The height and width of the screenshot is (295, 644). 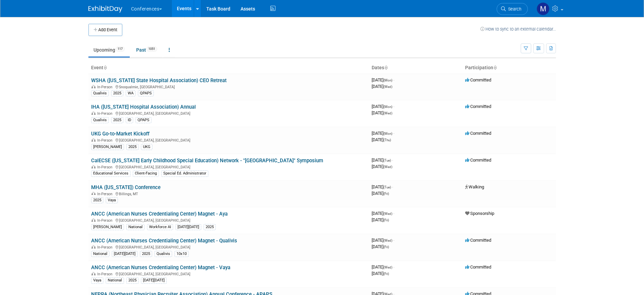 What do you see at coordinates (146, 173) in the screenshot?
I see `div: Client-Facing` at bounding box center [146, 173].